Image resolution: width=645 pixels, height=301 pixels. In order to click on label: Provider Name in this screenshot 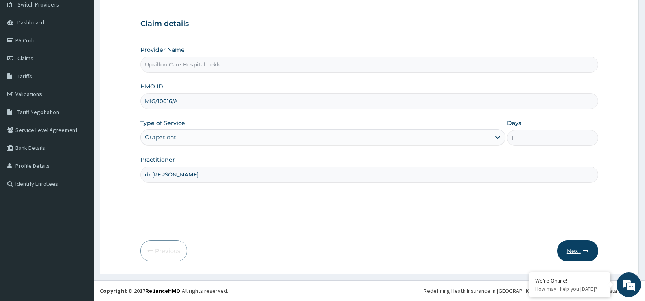, I will do `click(162, 50)`.